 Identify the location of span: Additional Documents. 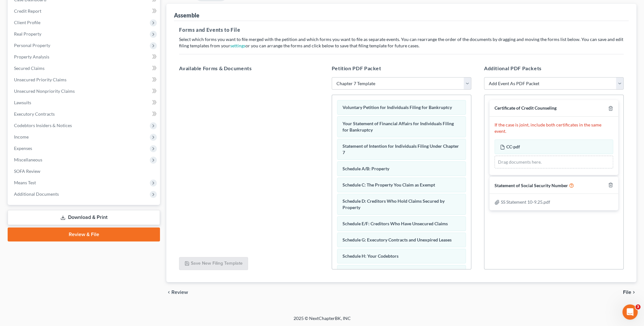
(36, 194).